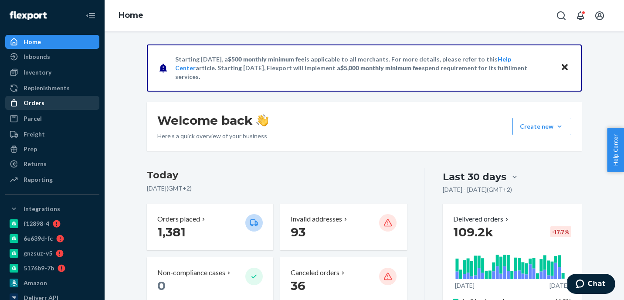 The image size is (624, 300). Describe the element at coordinates (262, 120) in the screenshot. I see `img: hand-wave emoji` at that location.